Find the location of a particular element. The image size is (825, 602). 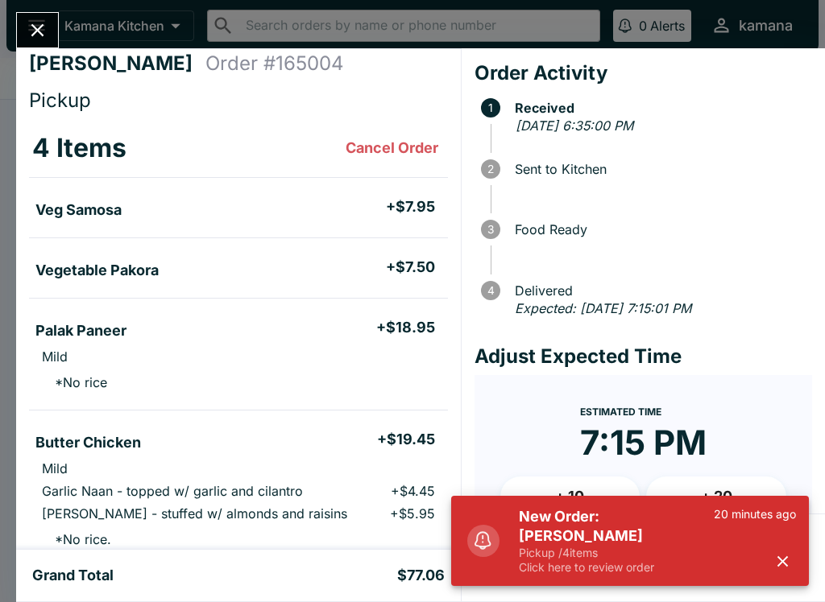

p: * No rice is located at coordinates (74, 382).